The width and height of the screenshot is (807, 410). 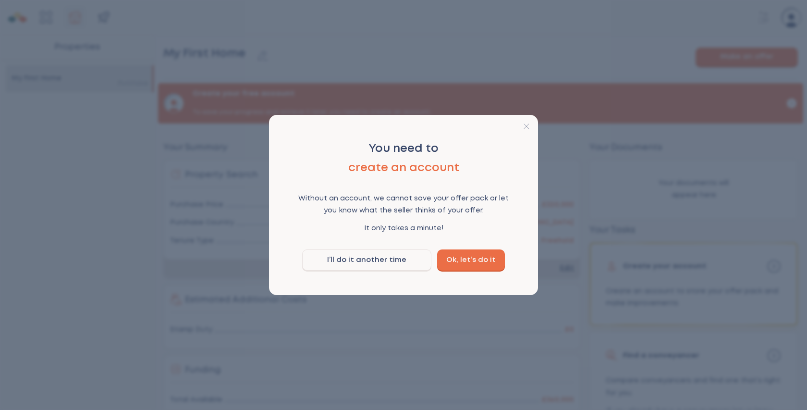 I want to click on p: It only takes a minute!, so click(x=404, y=228).